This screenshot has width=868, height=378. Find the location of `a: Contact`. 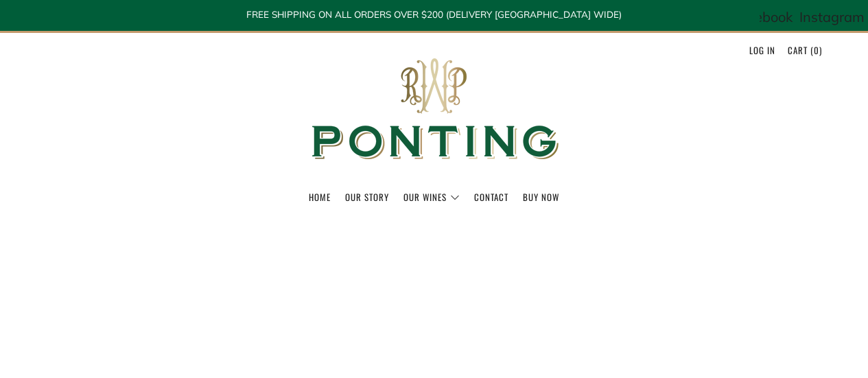

a: Contact is located at coordinates (492, 197).